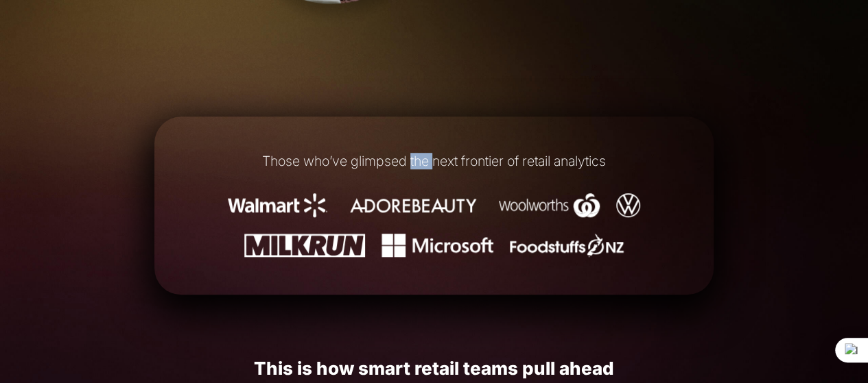 The height and width of the screenshot is (383, 868). I want to click on h1: This is how smart retail teams pull ahead, so click(434, 368).